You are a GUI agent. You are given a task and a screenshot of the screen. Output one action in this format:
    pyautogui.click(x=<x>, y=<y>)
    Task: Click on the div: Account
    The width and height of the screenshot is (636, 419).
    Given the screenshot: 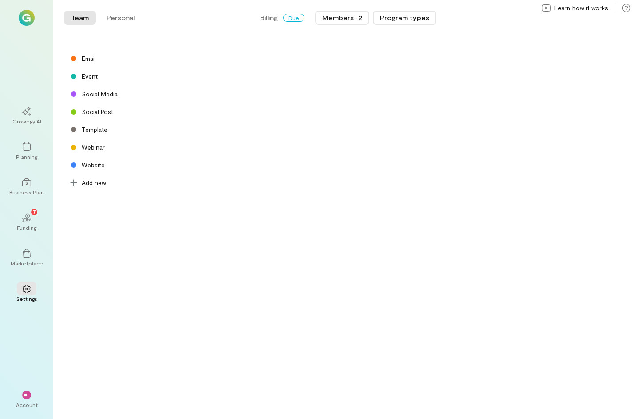 What is the action you would take?
    pyautogui.click(x=27, y=405)
    